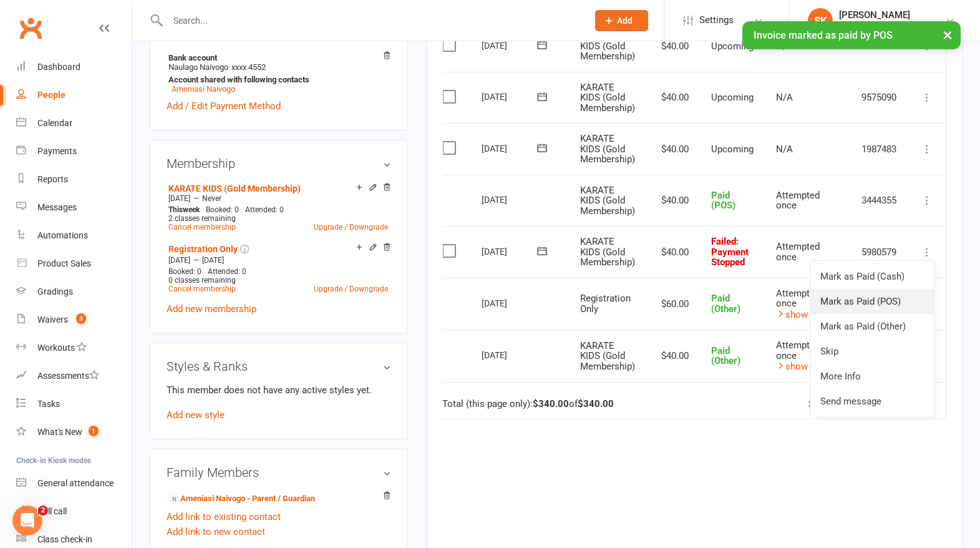 The image size is (980, 548). Describe the element at coordinates (872, 301) in the screenshot. I see `a: Mark as Paid (POS)` at that location.